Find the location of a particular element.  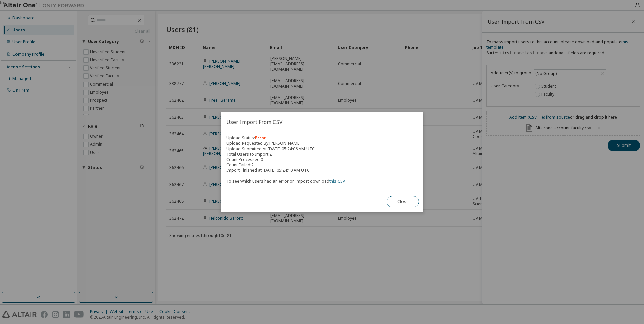

button: Close is located at coordinates (403, 202).